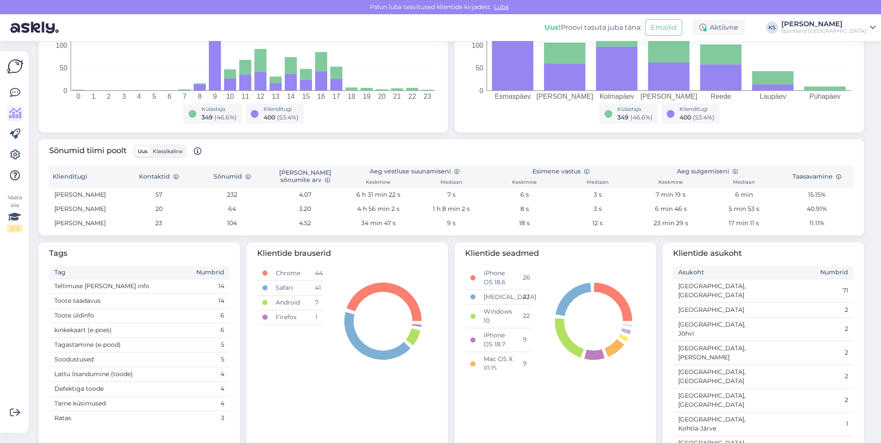  What do you see at coordinates (451, 195) in the screenshot?
I see `td: 7 s` at bounding box center [451, 195].